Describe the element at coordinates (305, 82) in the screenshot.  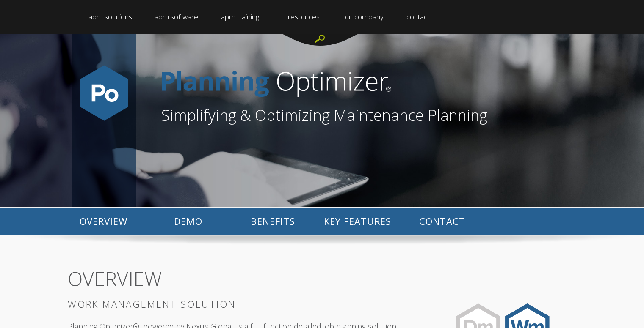
I see `img: PlanOpthorizontal-no-icon` at that location.